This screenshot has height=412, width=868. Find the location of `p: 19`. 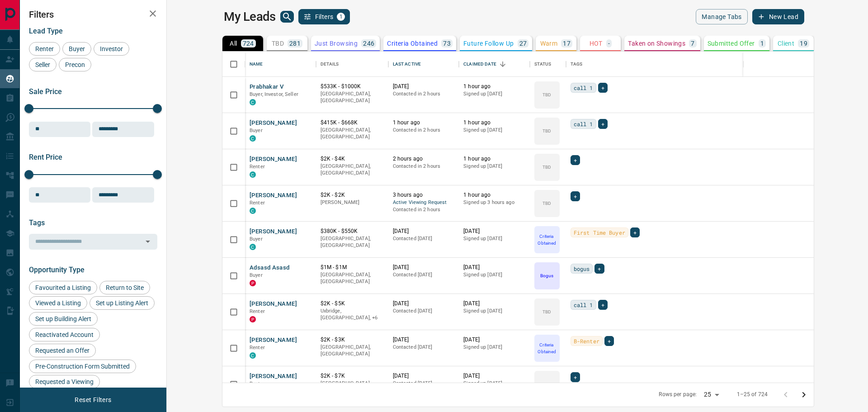

p: 19 is located at coordinates (803, 44).